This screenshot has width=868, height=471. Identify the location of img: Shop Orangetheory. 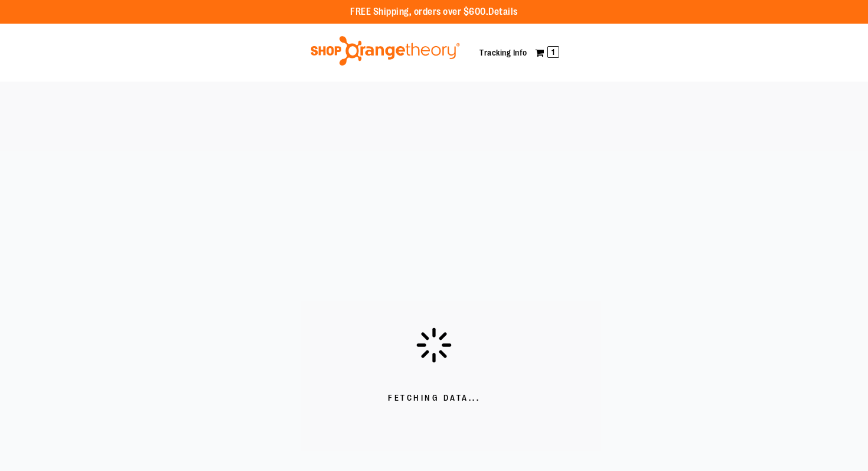
(385, 51).